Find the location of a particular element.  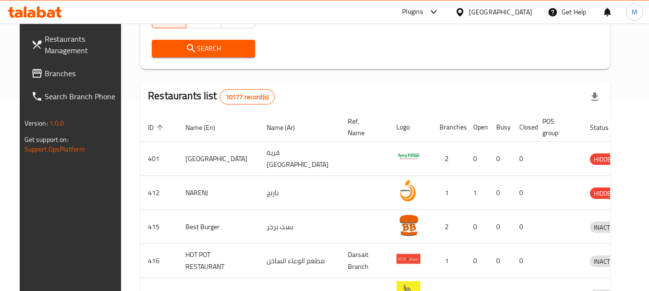

td: Best Burger is located at coordinates (218, 227).